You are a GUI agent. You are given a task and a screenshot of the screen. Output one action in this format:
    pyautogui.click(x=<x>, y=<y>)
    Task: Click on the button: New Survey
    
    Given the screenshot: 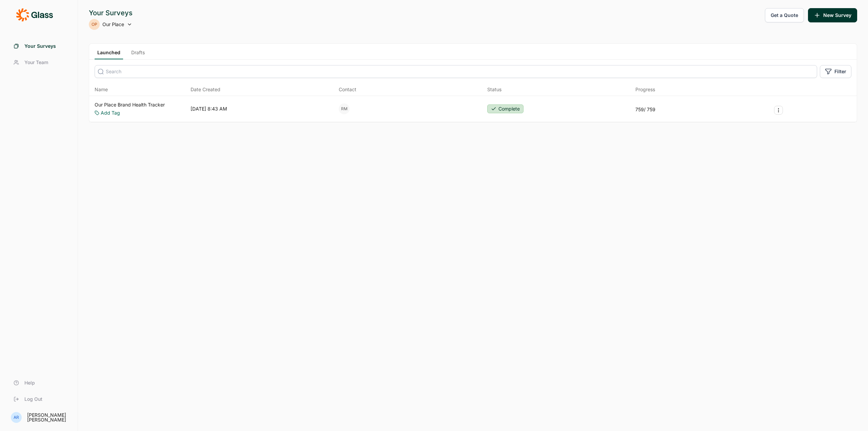 What is the action you would take?
    pyautogui.click(x=833, y=15)
    